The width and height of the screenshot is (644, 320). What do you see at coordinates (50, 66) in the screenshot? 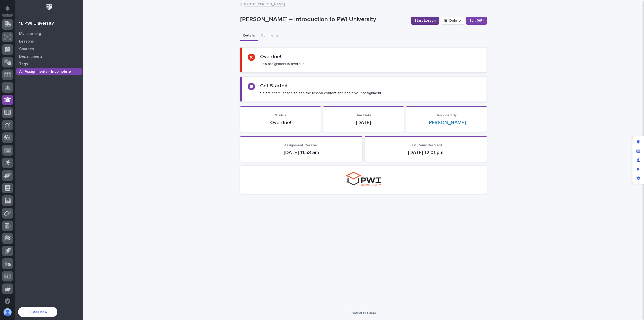
I see `span: Onboarding Call` at bounding box center [50, 66].